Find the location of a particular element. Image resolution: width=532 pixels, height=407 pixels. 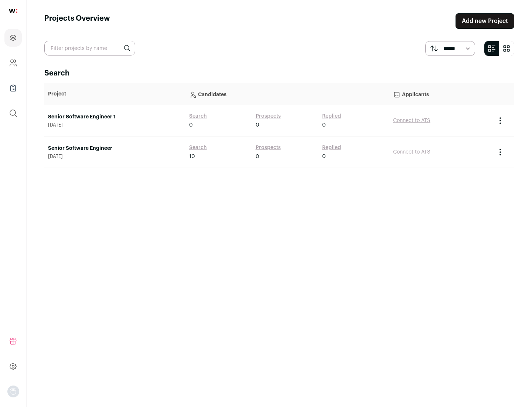

img: wellfound-shorthand-0d5821cbd27db2630d0214b213865d53afaa358527fdda9d0ea32b1df1b89c2c.svg is located at coordinates (13, 11).